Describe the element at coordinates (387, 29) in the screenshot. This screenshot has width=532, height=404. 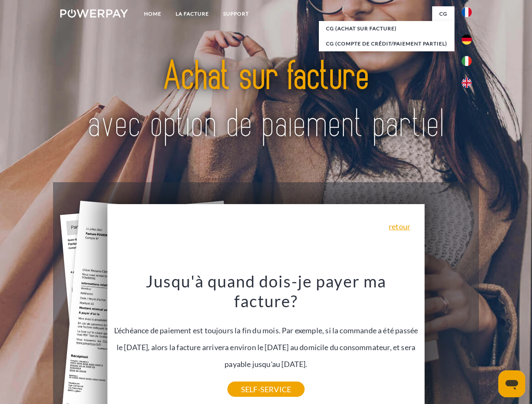
I see `a: CG (achat sur facture)` at that location.